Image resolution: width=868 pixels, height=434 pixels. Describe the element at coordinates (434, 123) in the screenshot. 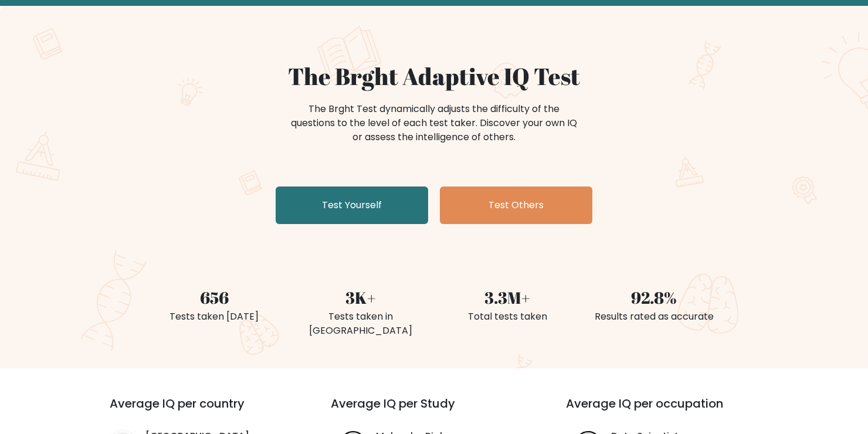

I see `div: The Brght Test dynamically adjusts the difficulty of the questions to the level of each test take...` at that location.